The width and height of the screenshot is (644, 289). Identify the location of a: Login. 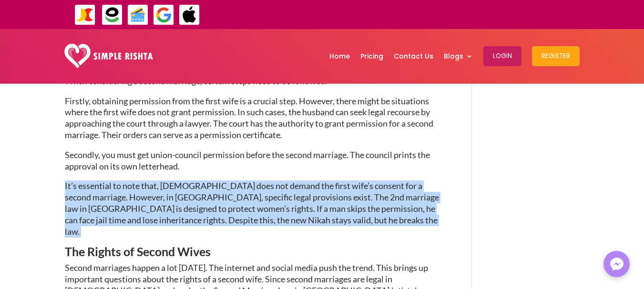
(503, 56).